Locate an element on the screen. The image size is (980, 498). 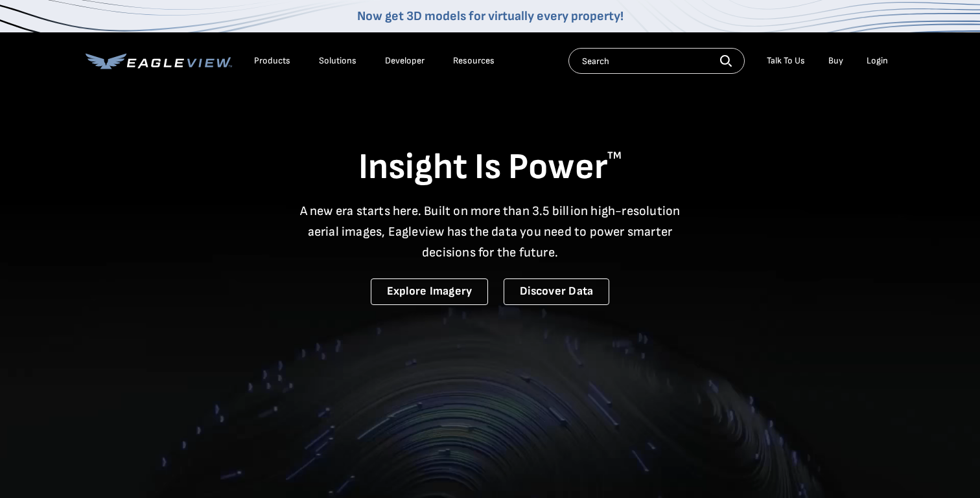
div: Solutions is located at coordinates (338, 61).